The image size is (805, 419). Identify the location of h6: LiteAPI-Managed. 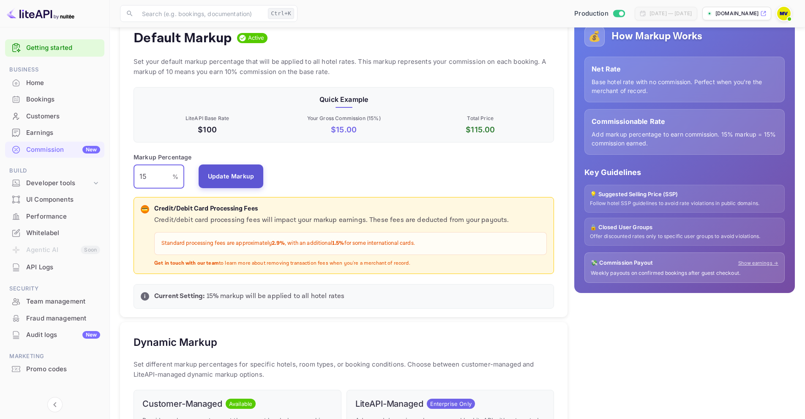
(389, 403).